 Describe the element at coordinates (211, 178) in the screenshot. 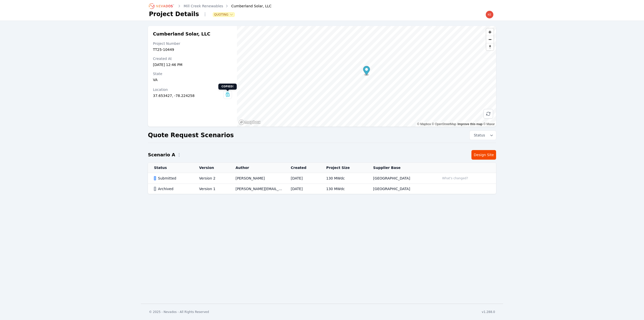

I see `td: Version 2` at that location.